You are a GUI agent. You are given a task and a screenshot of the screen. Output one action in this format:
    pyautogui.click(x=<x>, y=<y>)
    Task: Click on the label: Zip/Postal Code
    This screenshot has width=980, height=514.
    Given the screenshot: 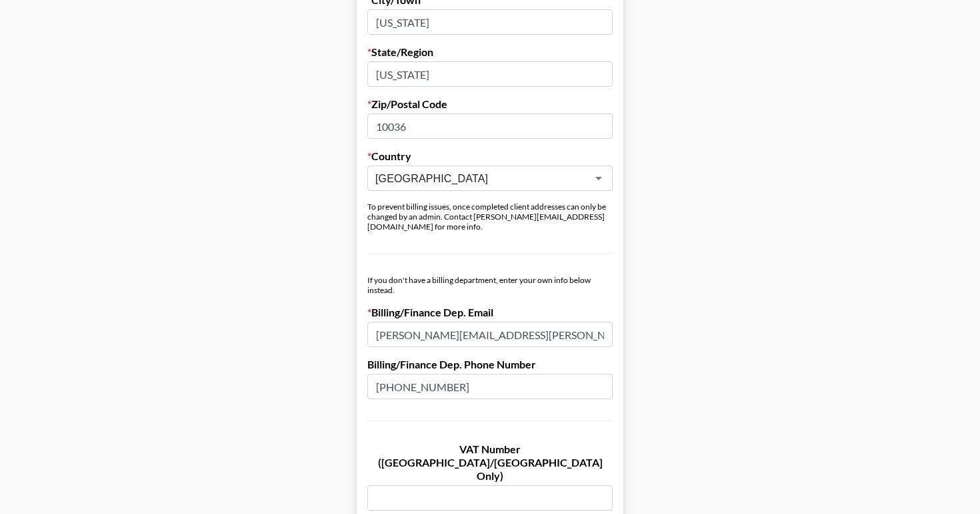 What is the action you would take?
    pyautogui.click(x=490, y=104)
    